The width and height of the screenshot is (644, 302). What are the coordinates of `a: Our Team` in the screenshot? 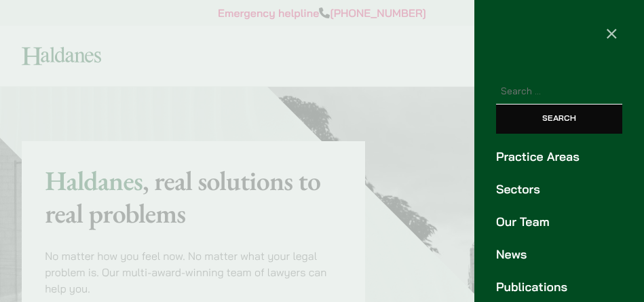 It's located at (560, 222).